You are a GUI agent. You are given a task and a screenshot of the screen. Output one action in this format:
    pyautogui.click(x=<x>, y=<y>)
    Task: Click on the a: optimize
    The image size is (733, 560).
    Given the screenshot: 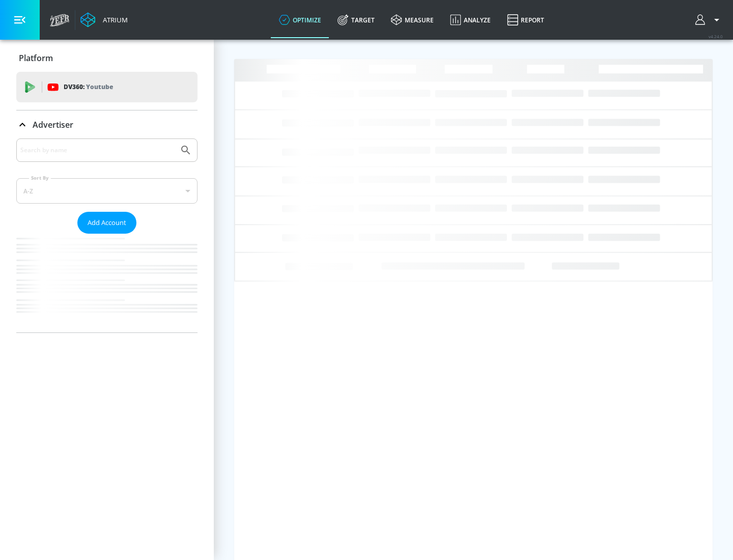 What is the action you would take?
    pyautogui.click(x=300, y=20)
    